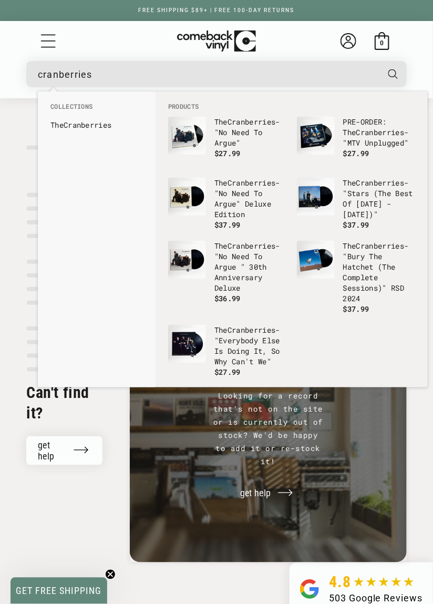 This screenshot has width=433, height=604. What do you see at coordinates (292, 107) in the screenshot?
I see `li: Products` at bounding box center [292, 107].